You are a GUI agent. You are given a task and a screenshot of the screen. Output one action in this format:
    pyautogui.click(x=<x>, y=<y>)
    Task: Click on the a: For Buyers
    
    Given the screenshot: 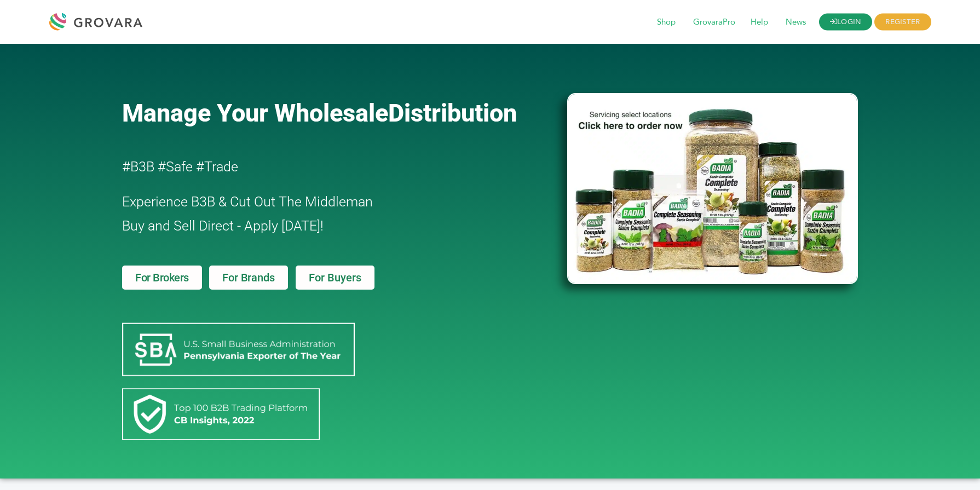 What is the action you would take?
    pyautogui.click(x=335, y=278)
    